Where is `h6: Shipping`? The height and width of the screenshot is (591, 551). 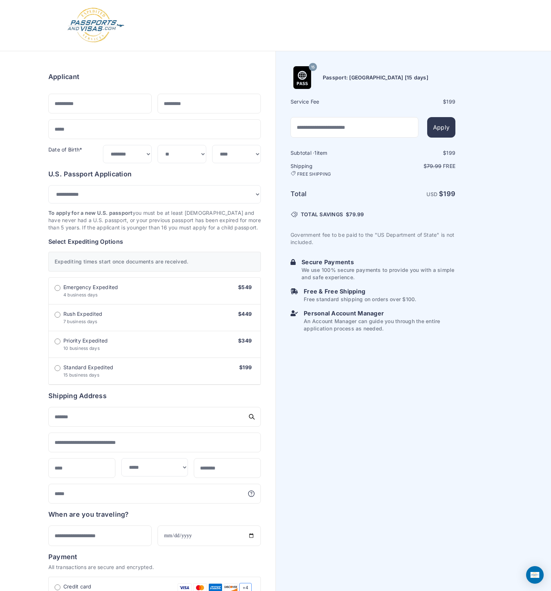
h6: Shipping is located at coordinates (331, 170).